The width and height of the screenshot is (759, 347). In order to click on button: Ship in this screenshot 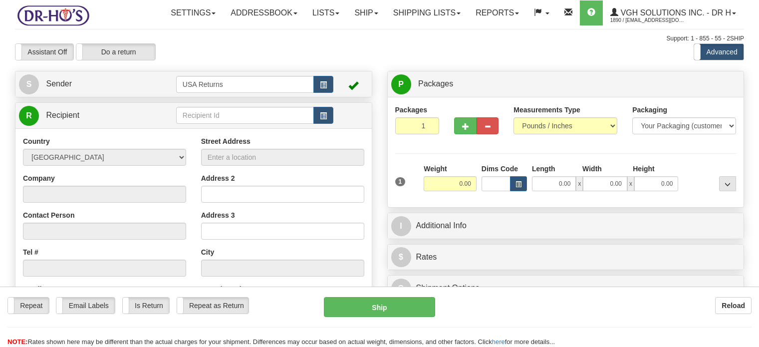, I will do `click(380, 307)`.